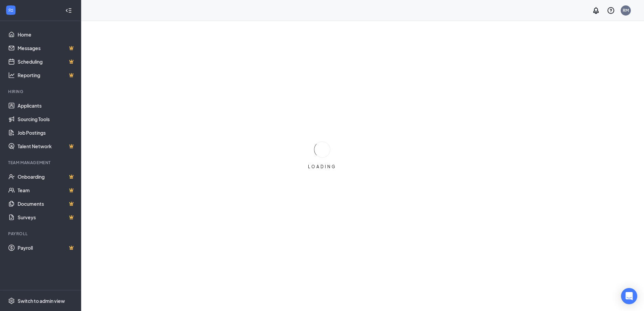 Image resolution: width=644 pixels, height=311 pixels. What do you see at coordinates (629, 296) in the screenshot?
I see `div: Open Intercom Messenger` at bounding box center [629, 296].